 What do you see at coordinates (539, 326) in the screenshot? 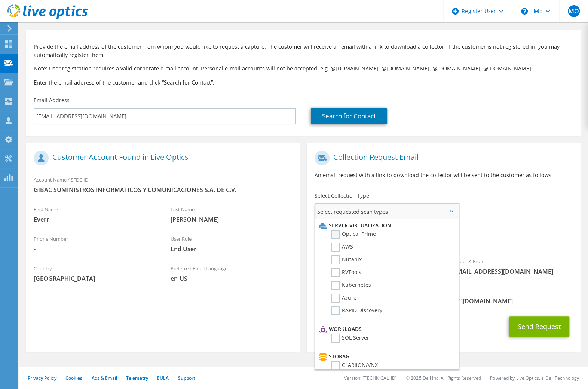
I see `button: Send Request` at bounding box center [539, 326].